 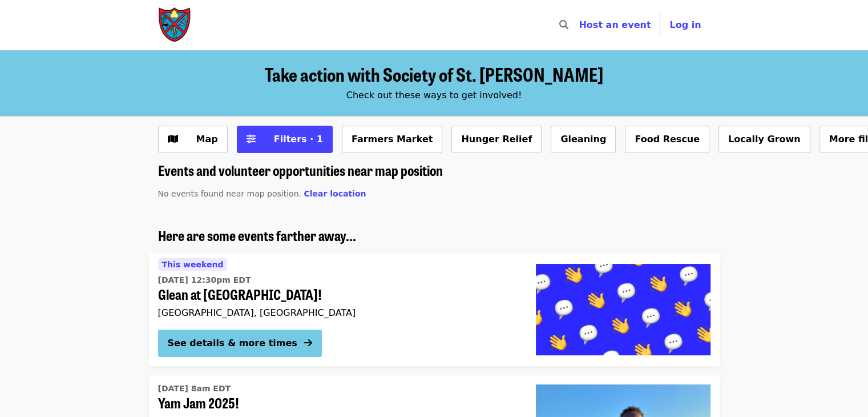 What do you see at coordinates (232, 343) in the screenshot?
I see `div: See details & more times` at bounding box center [232, 343].